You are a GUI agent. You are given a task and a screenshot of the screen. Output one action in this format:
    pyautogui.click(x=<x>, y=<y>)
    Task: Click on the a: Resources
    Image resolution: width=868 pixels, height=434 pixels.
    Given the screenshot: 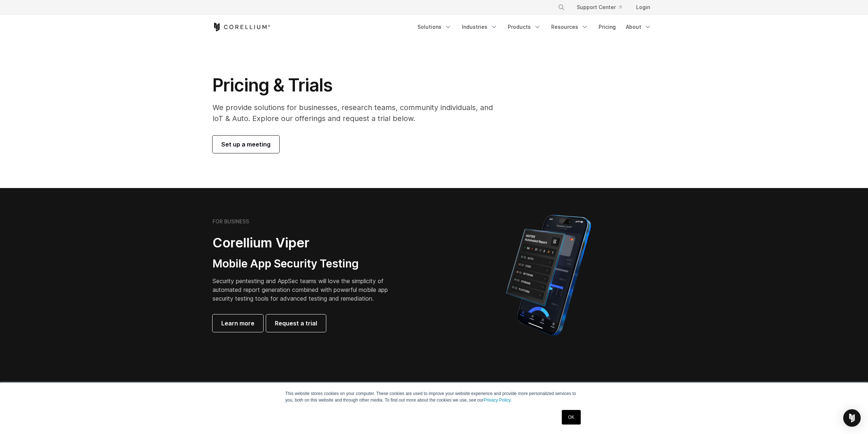 What is the action you would take?
    pyautogui.click(x=570, y=27)
    